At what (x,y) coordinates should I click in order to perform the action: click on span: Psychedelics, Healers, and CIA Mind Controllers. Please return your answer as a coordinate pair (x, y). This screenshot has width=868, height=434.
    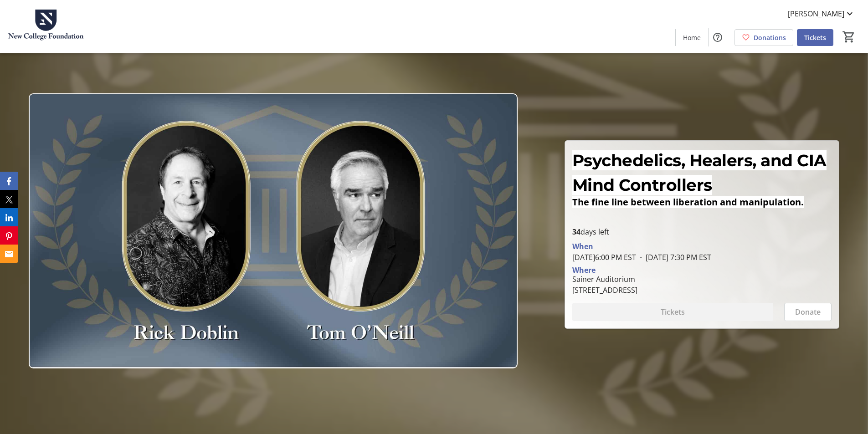
    Looking at the image, I should click on (700, 172).